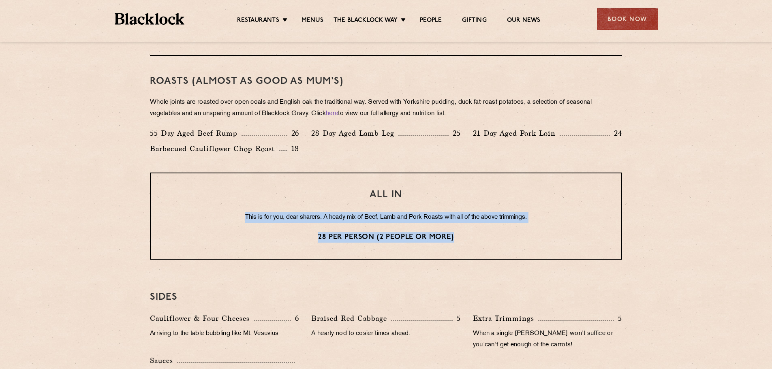 The width and height of the screenshot is (772, 369). I want to click on a: Restaurants, so click(258, 21).